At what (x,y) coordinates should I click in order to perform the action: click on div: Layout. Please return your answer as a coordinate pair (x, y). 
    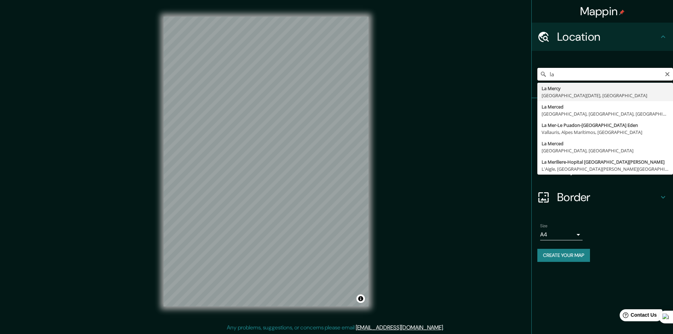
    Looking at the image, I should click on (602, 169).